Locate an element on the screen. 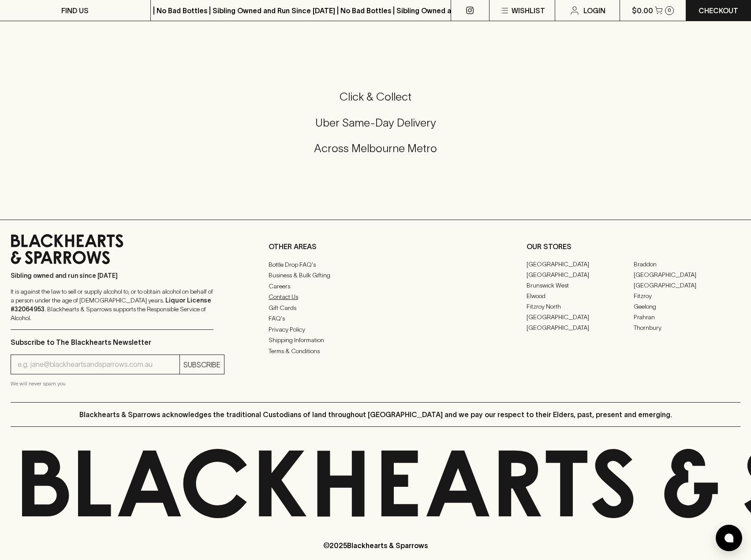 The width and height of the screenshot is (751, 560). a: Bottle Drop FAQ's is located at coordinates (375, 265).